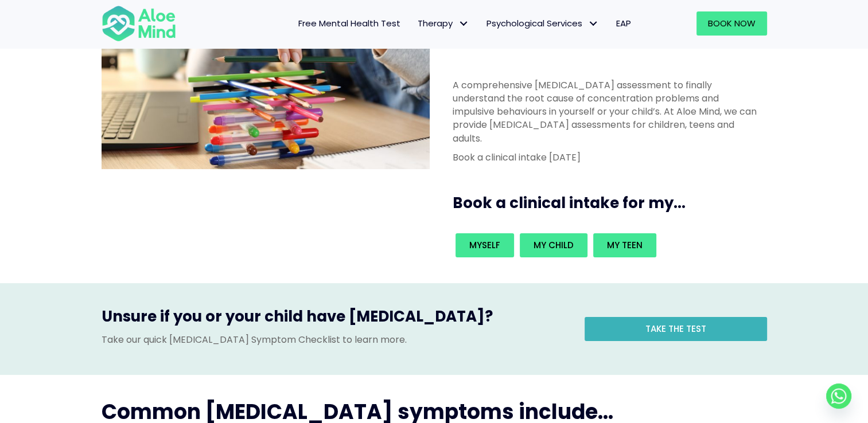  Describe the element at coordinates (676, 329) in the screenshot. I see `span: Take the test` at that location.